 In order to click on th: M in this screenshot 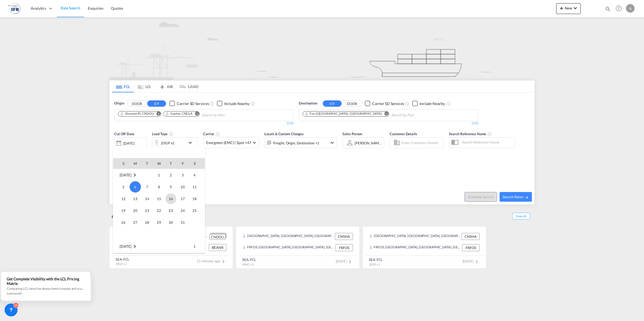, I will do `click(135, 163)`.